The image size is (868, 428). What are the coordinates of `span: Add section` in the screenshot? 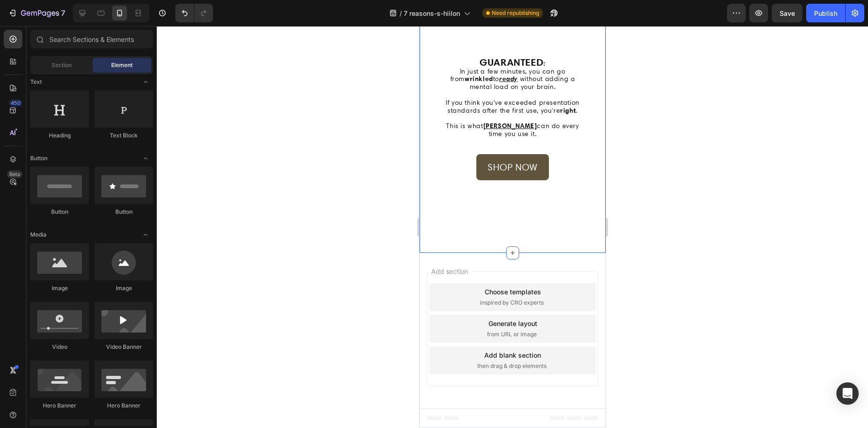 It's located at (30, 245).